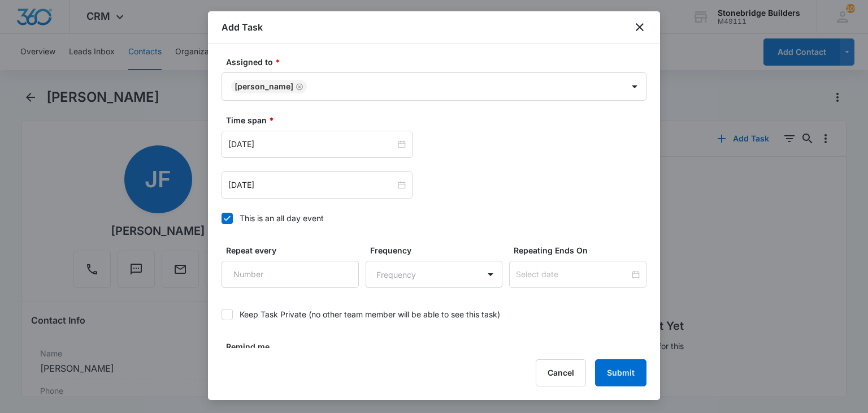 The width and height of the screenshot is (868, 413). Describe the element at coordinates (281, 217) in the screenshot. I see `div: This is an all day event` at that location.